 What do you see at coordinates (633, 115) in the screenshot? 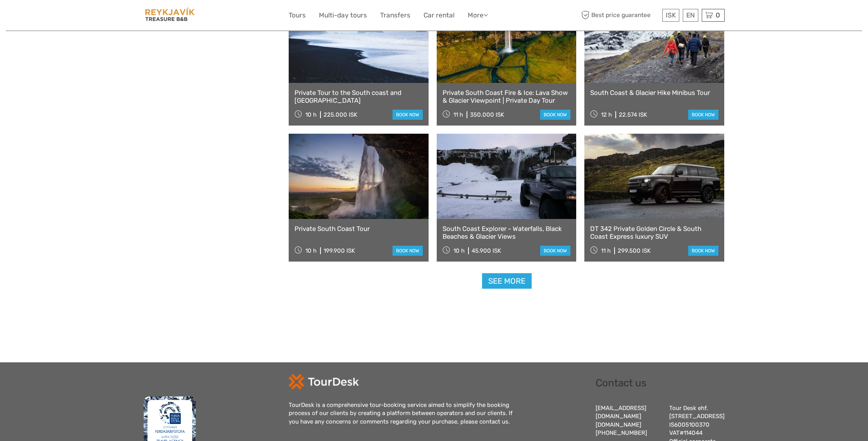
I see `div: 22.574 ISK` at bounding box center [633, 115].